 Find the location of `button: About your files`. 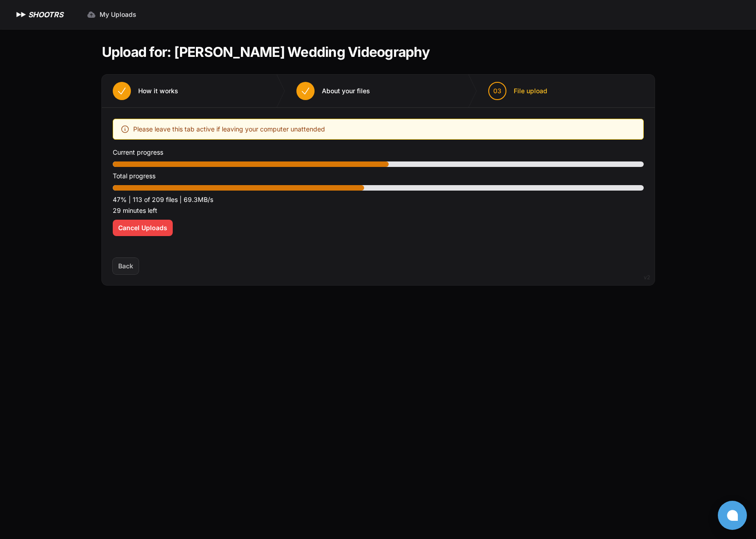

button: About your files is located at coordinates (333, 91).